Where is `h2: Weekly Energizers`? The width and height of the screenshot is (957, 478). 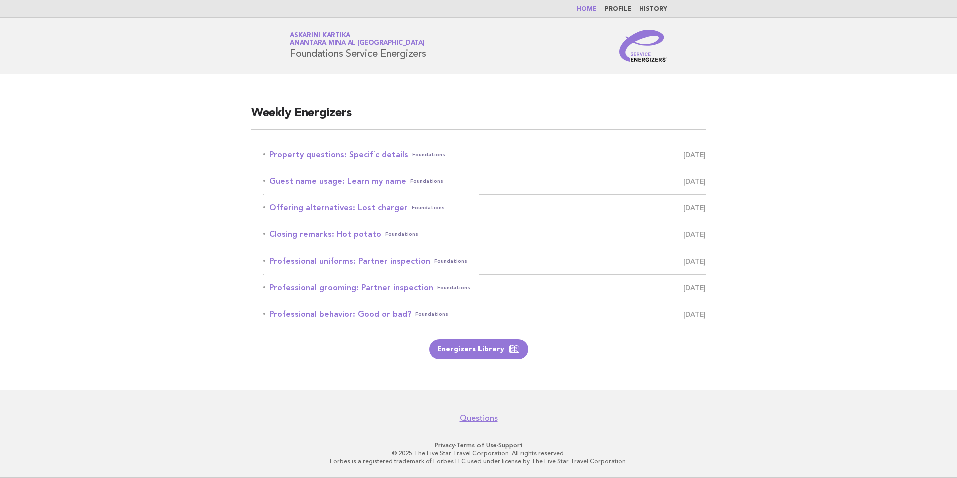 h2: Weekly Energizers is located at coordinates (479, 117).